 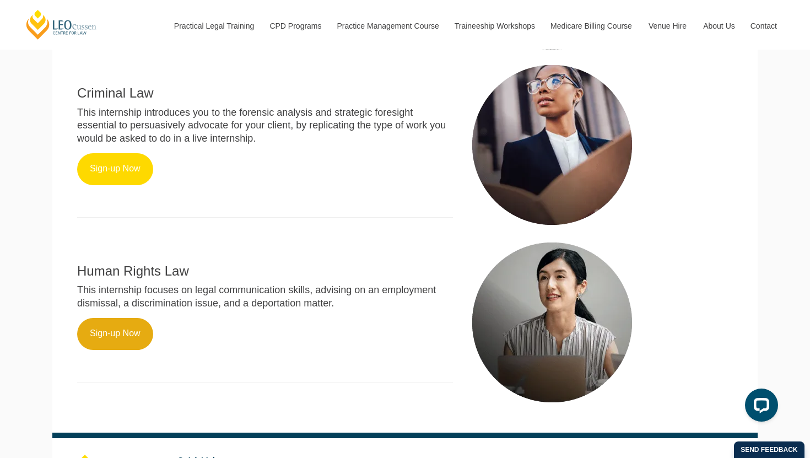 I want to click on a: Contact, so click(x=763, y=26).